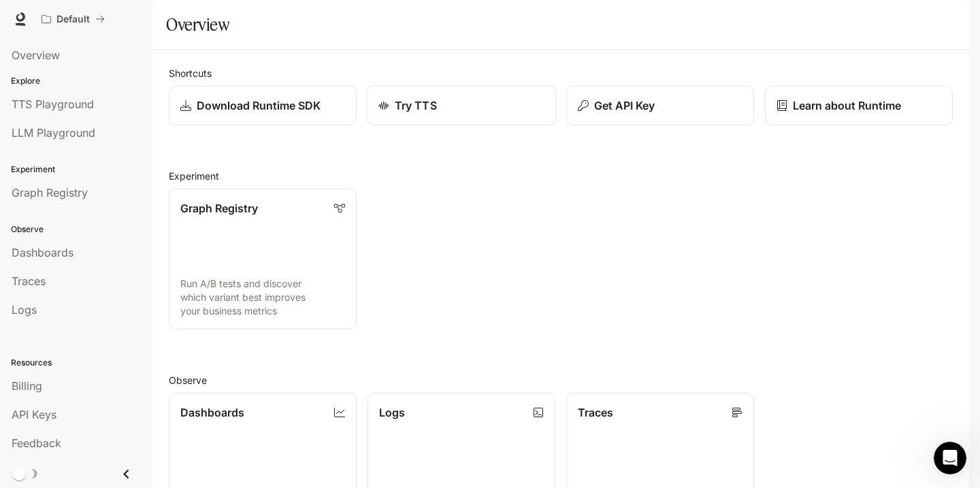  I want to click on p: Try TTS, so click(415, 105).